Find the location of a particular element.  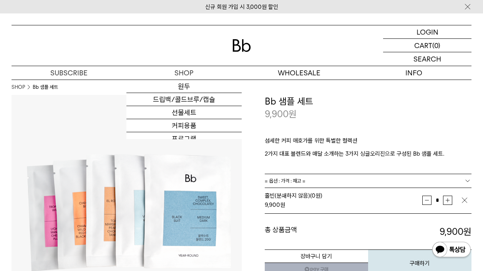

img: 로고 is located at coordinates (241, 45).